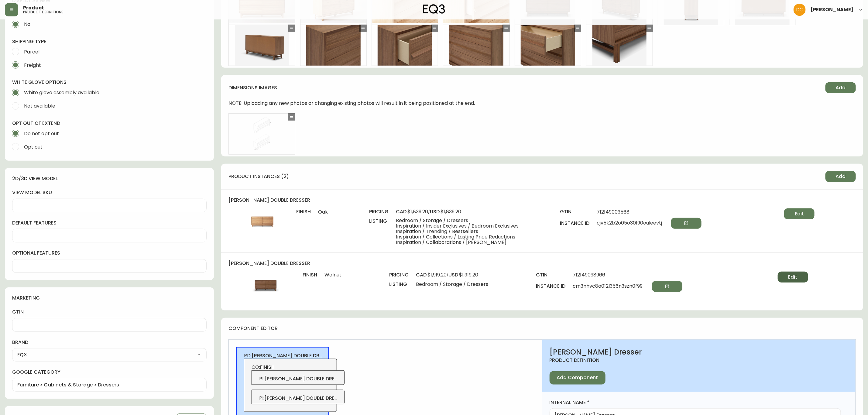 Image resolution: width=868 pixels, height=415 pixels. I want to click on span: Oak, so click(323, 212).